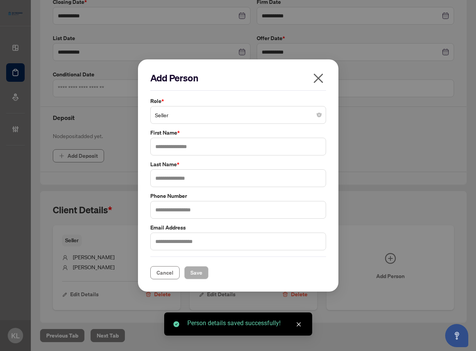 This screenshot has width=476, height=351. I want to click on h2: Add Person, so click(238, 78).